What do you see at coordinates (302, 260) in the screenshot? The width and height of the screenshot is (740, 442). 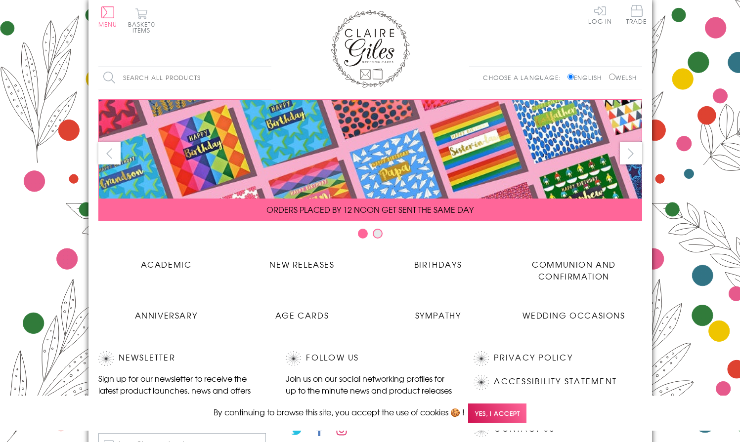 I see `a: New Releases` at bounding box center [302, 260].